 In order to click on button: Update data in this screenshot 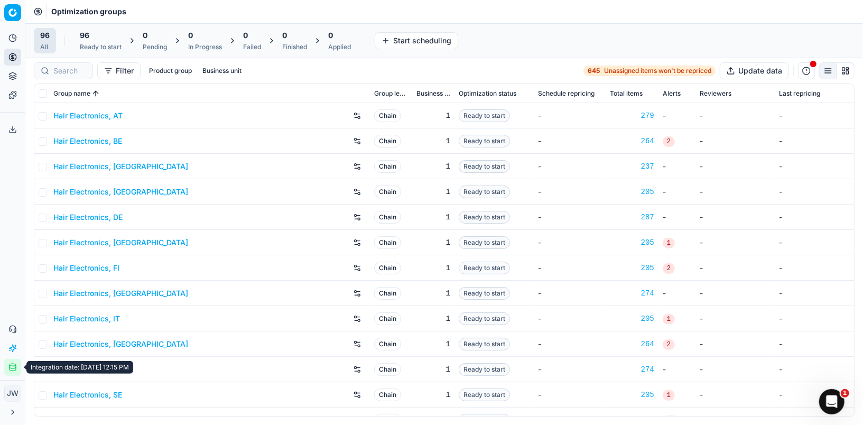, I will do `click(754, 71)`.